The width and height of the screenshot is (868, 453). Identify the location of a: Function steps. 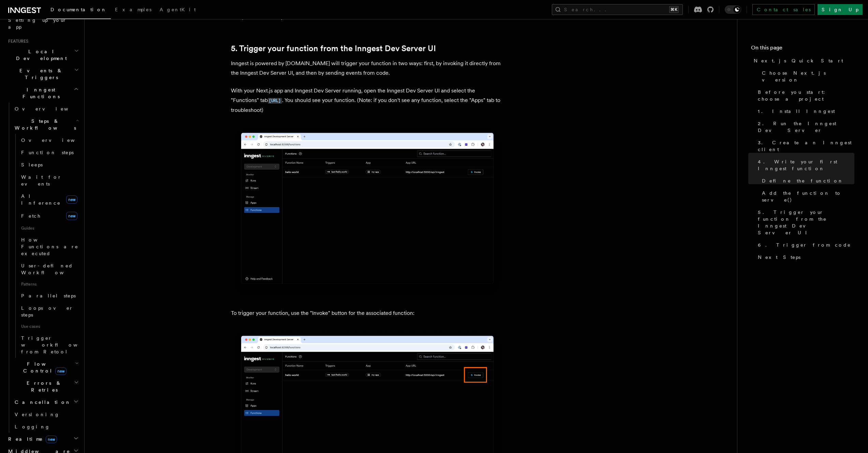
(49, 153).